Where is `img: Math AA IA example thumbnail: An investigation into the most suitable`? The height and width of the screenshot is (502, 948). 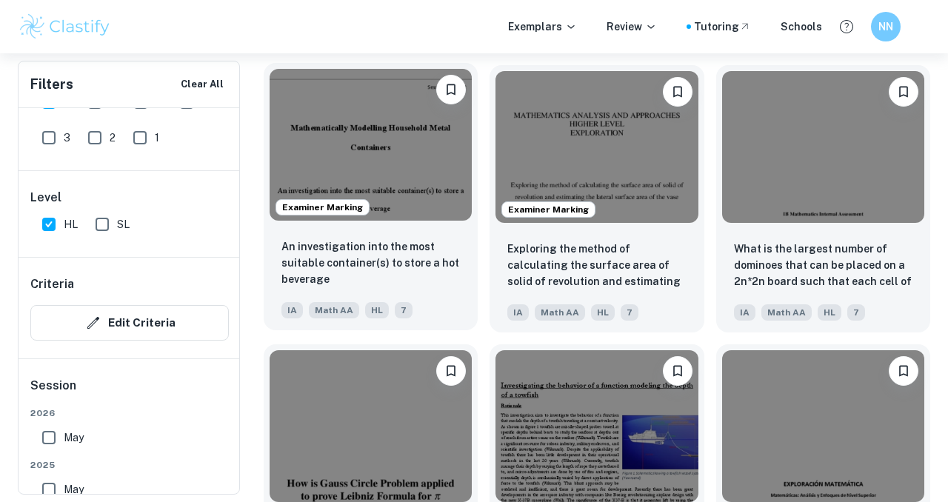 img: Math AA IA example thumbnail: An investigation into the most suitable is located at coordinates (370, 144).